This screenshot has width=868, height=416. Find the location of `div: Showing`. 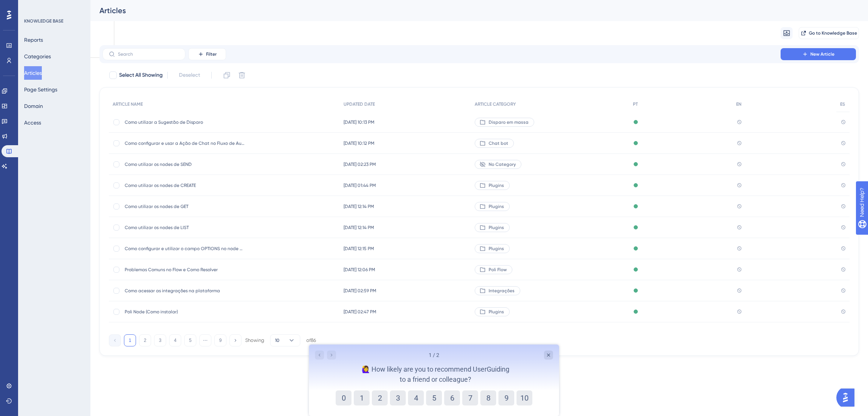

div: Showing is located at coordinates (254, 341).